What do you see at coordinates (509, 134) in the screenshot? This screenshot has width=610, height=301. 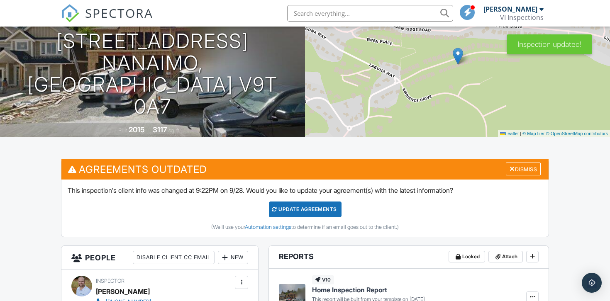 I see `a: Leaflet` at bounding box center [509, 134].